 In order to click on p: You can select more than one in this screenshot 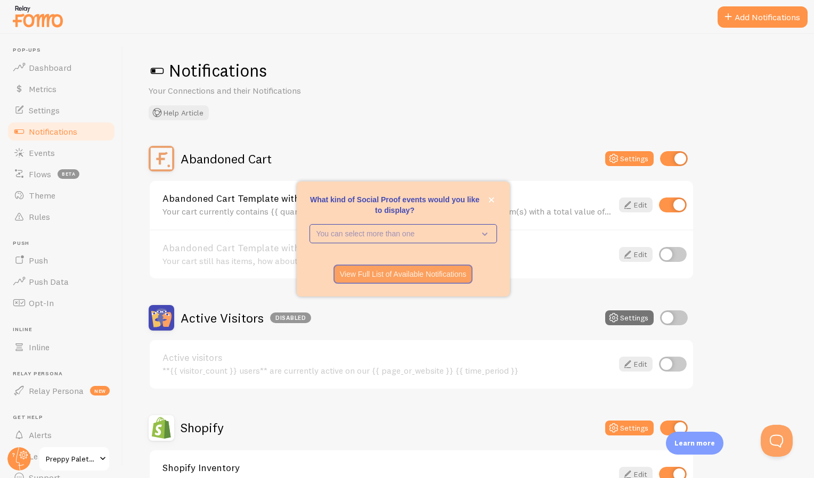, I will do `click(396, 234)`.